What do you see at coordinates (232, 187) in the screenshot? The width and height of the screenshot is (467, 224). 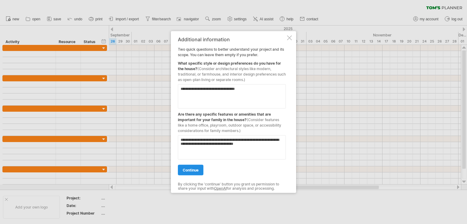 I see `div: By clicking the 'continue' button you grant us permission to share your input with for analysis a...` at bounding box center [232, 187].